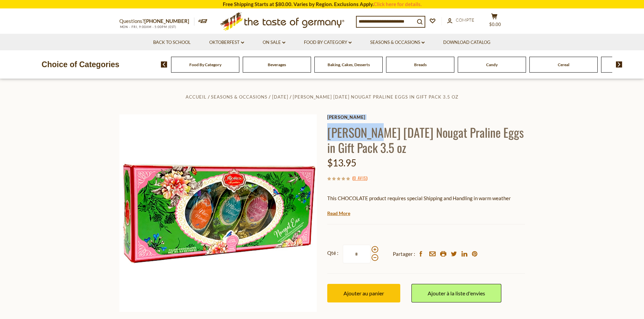 This screenshot has height=319, width=644. I want to click on img: next arrow, so click(619, 64).